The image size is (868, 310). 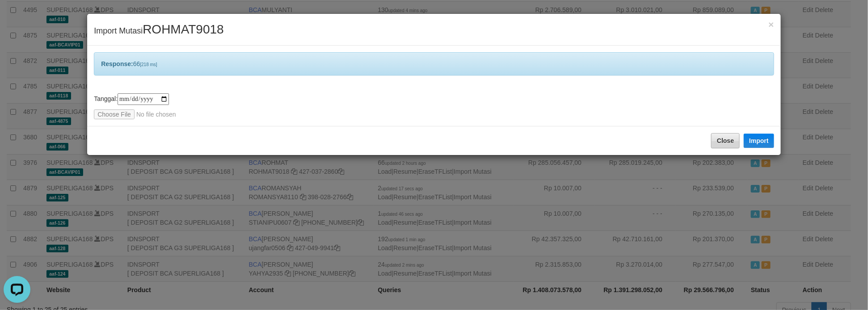 What do you see at coordinates (17, 17) in the screenshot?
I see `button: Open LiveChat chat widget` at bounding box center [17, 17].